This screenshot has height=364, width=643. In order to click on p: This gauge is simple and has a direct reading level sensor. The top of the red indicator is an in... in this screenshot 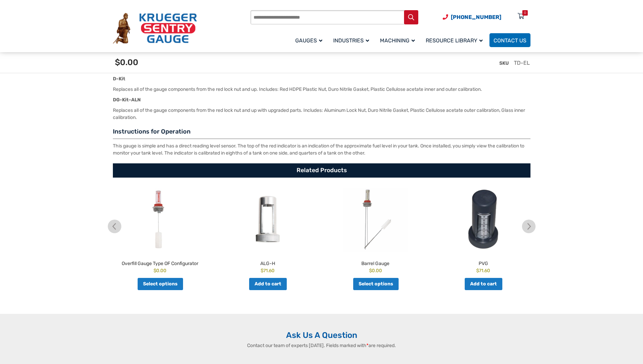, I will do `click(322, 149)`.